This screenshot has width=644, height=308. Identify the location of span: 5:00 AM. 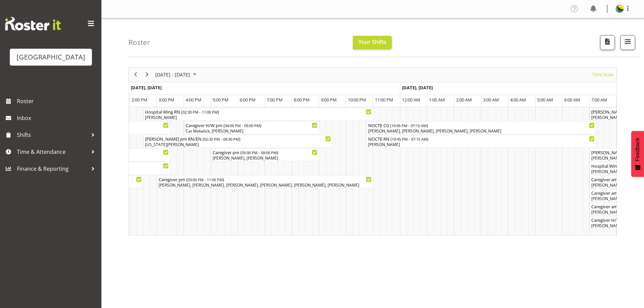
(545, 99).